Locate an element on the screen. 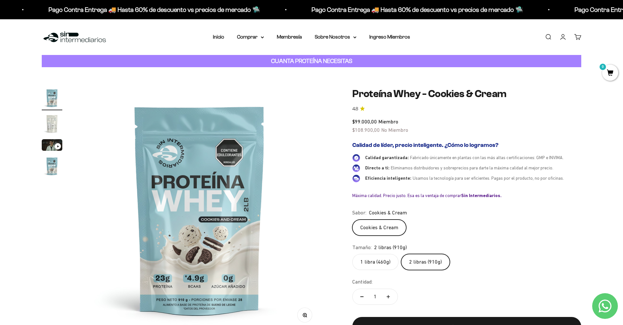 This screenshot has width=623, height=325. span: Usamos la tecnología para ser eficientes. Pagas por el producto, no por oficinas. is located at coordinates (488, 178).